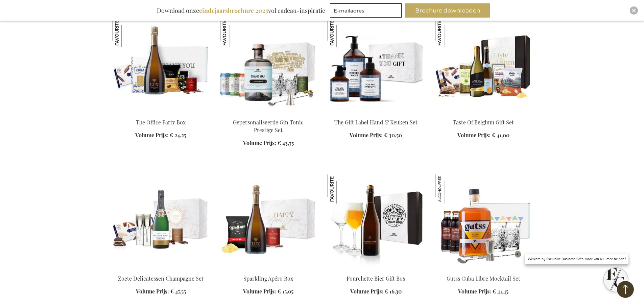  What do you see at coordinates (268, 143) in the screenshot?
I see `a: Volume Prijs: € 43,75` at bounding box center [268, 143].